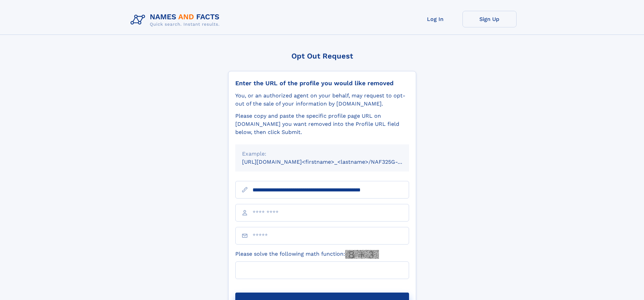 This screenshot has height=300, width=644. Describe the element at coordinates (322, 83) in the screenshot. I see `div: Enter the URL of the profile you would like removed` at that location.